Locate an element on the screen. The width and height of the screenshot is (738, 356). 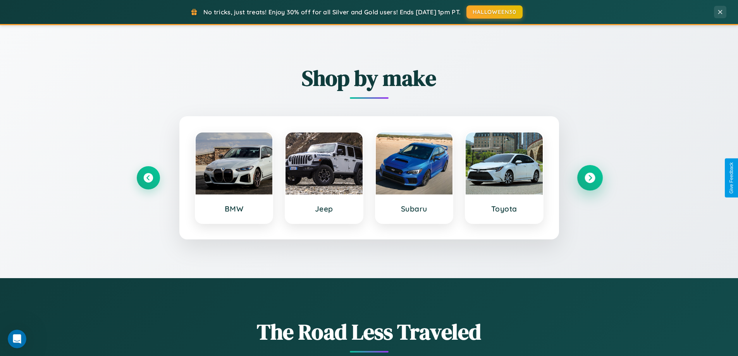
h2: Shop by make is located at coordinates (369, 78).